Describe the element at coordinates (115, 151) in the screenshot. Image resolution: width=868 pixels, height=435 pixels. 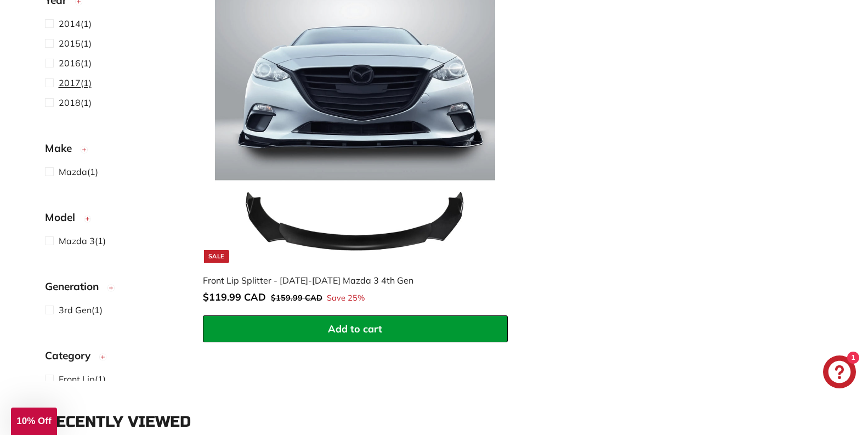
I see `button: Make` at that location.